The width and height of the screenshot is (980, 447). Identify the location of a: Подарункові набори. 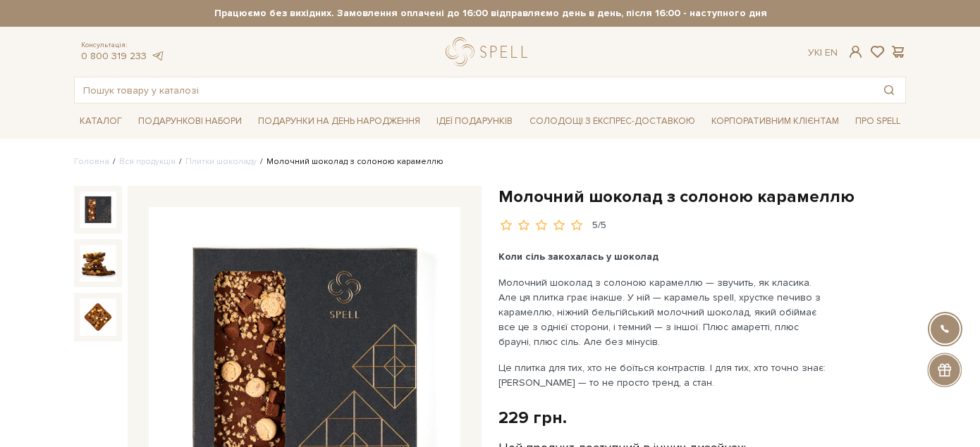
(189, 121).